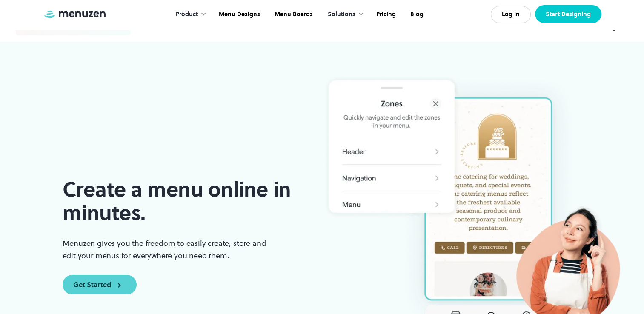 This screenshot has height=314, width=644. Describe the element at coordinates (100, 284) in the screenshot. I see `a: Get Started` at that location.